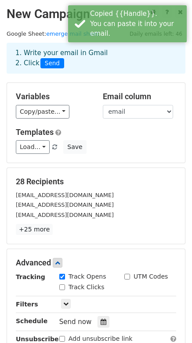 Image resolution: width=192 pixels, height=343 pixels. I want to click on div: 1. Write your email in Gmail 2. Click, so click(96, 58).